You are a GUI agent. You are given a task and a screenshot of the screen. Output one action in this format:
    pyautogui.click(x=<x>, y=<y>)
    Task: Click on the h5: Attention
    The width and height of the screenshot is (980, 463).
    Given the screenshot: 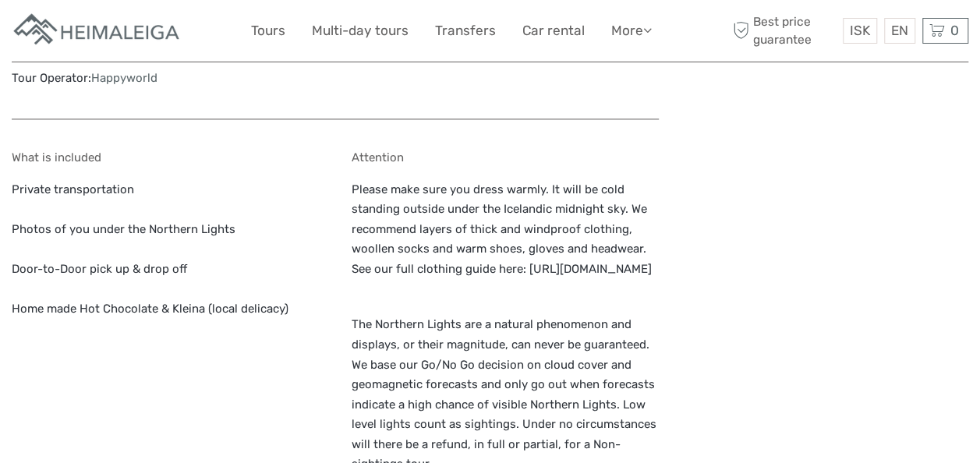 What is the action you would take?
    pyautogui.click(x=505, y=157)
    